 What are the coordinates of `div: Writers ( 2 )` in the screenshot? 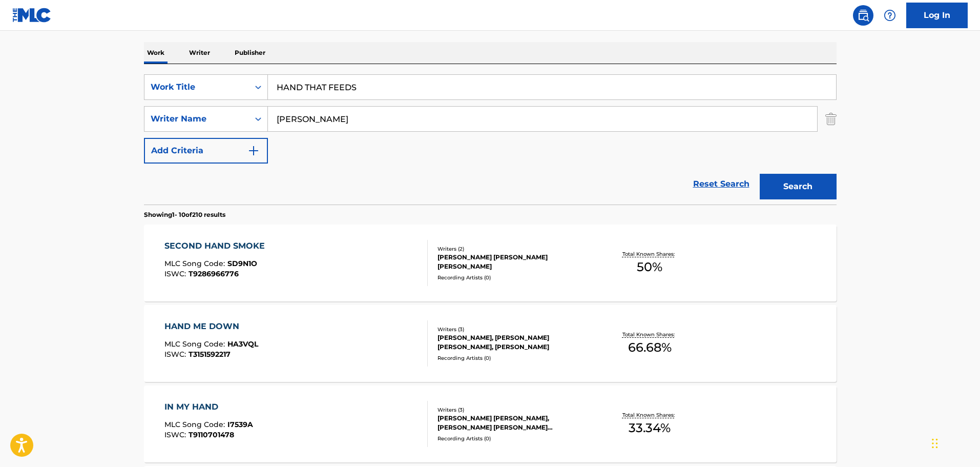 It's located at (515, 248).